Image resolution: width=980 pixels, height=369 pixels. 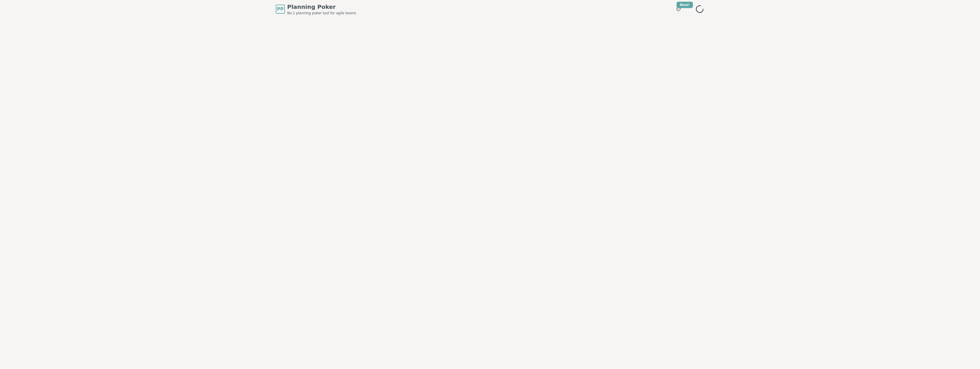 I want to click on a: PPPlanning PokerNo.1 planning poker tool for agile teams, so click(x=316, y=9).